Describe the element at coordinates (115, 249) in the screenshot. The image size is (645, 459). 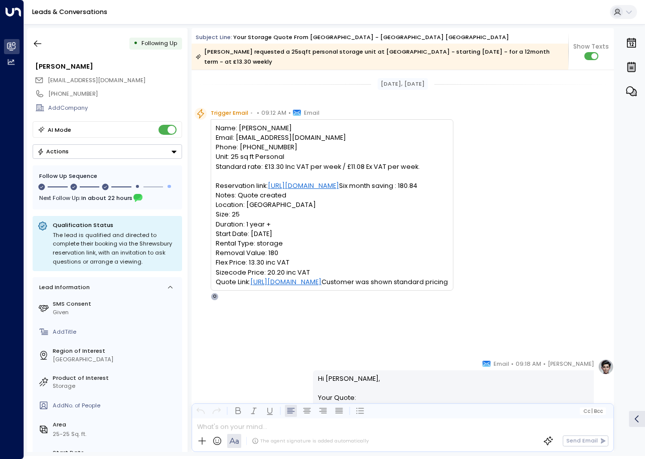
I see `div: The lead is qualified and directed to complete their booking via the Shrewsbury reservation link,...` at that location.